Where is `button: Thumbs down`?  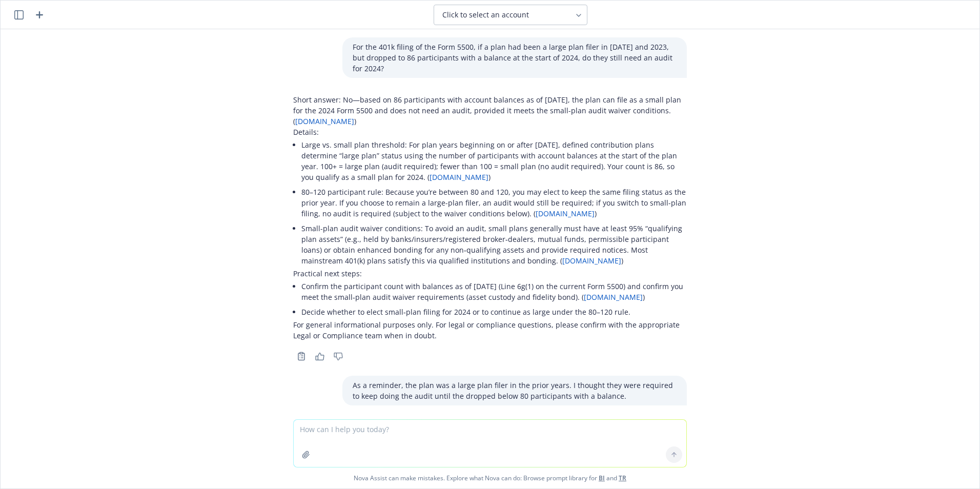 button: Thumbs down is located at coordinates (338, 357).